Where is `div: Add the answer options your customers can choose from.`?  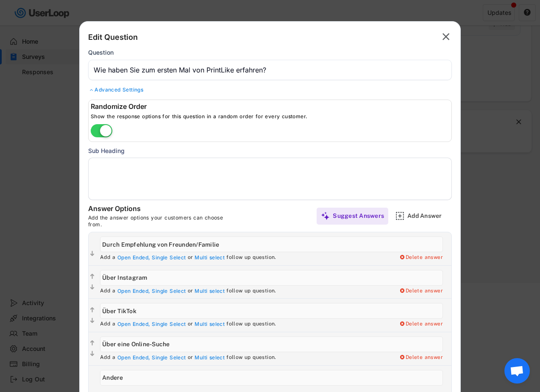 div: Add the answer options your customers can choose from. is located at coordinates (162, 221).